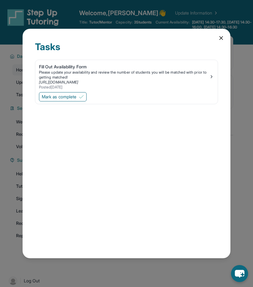 This screenshot has width=253, height=287. I want to click on div: Fill Out Availability Form, so click(124, 67).